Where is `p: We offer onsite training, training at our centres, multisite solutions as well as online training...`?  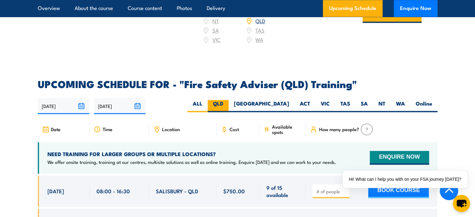
p: We offer onsite training, training at our centres, multisite solutions as well as online training... is located at coordinates (192, 162).